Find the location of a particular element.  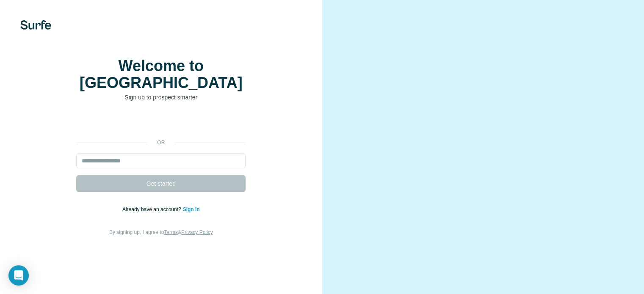

img: Surfe's logo is located at coordinates (36, 25).